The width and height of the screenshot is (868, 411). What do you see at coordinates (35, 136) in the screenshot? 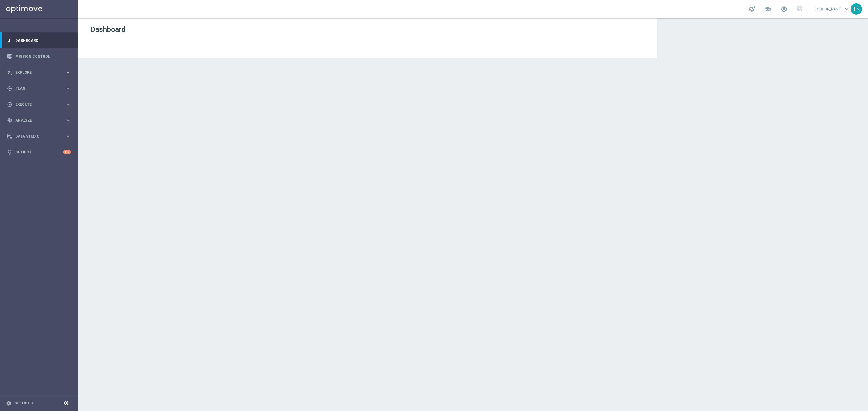
I see `div: Data Studio` at bounding box center [35, 136].